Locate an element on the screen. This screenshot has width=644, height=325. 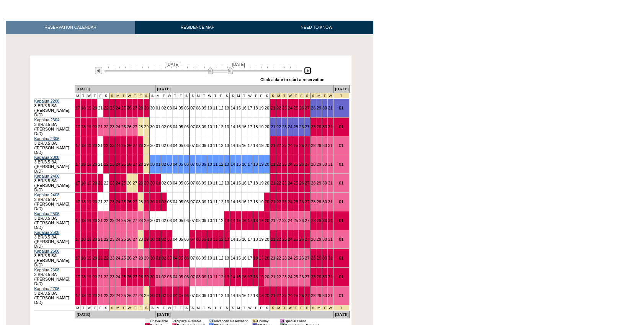
a: 23 is located at coordinates (112, 220).